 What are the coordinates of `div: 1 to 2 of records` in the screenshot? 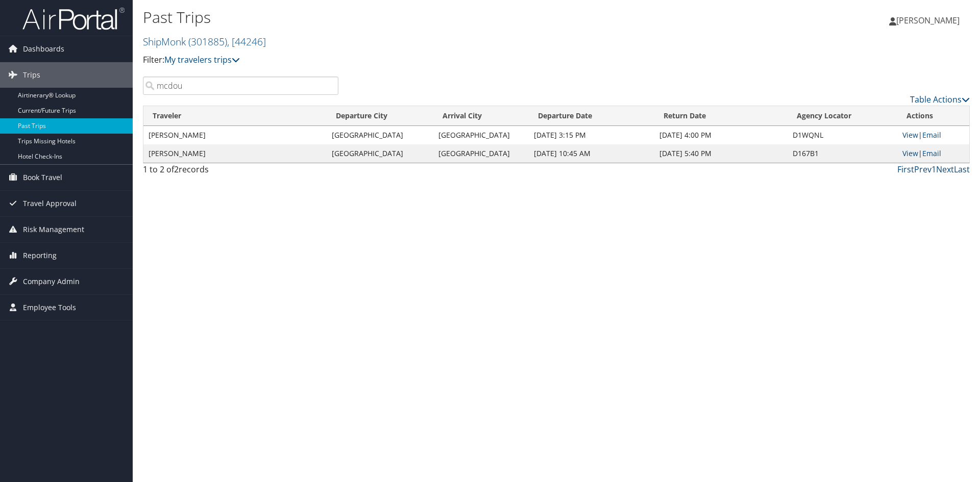 It's located at (240, 172).